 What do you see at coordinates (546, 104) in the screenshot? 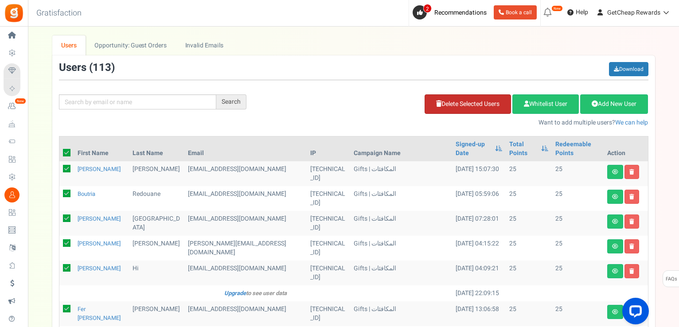
I see `a: Whitelist User` at bounding box center [546, 104].